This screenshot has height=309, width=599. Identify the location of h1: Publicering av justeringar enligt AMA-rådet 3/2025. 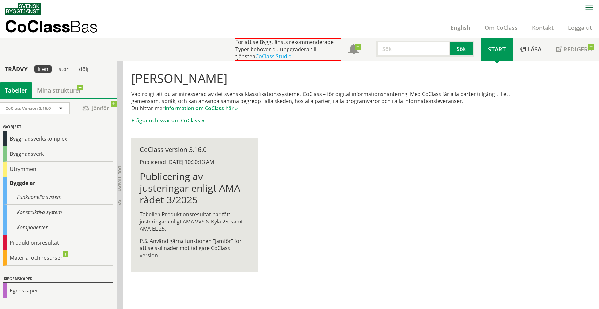
(194, 188).